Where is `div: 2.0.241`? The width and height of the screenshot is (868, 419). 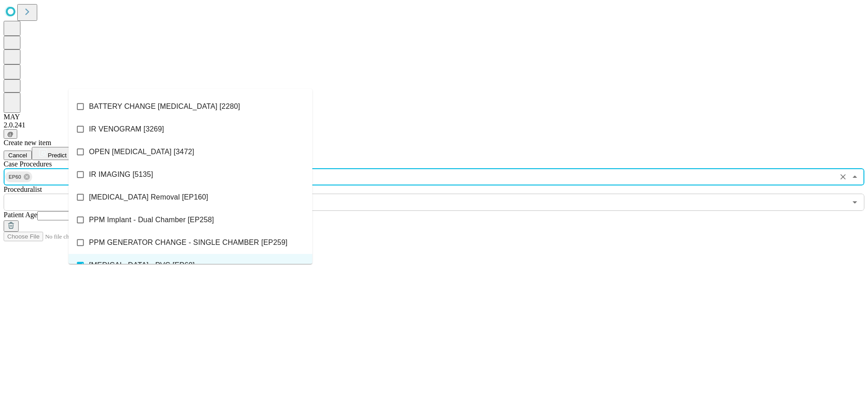 div: 2.0.241 is located at coordinates (434, 125).